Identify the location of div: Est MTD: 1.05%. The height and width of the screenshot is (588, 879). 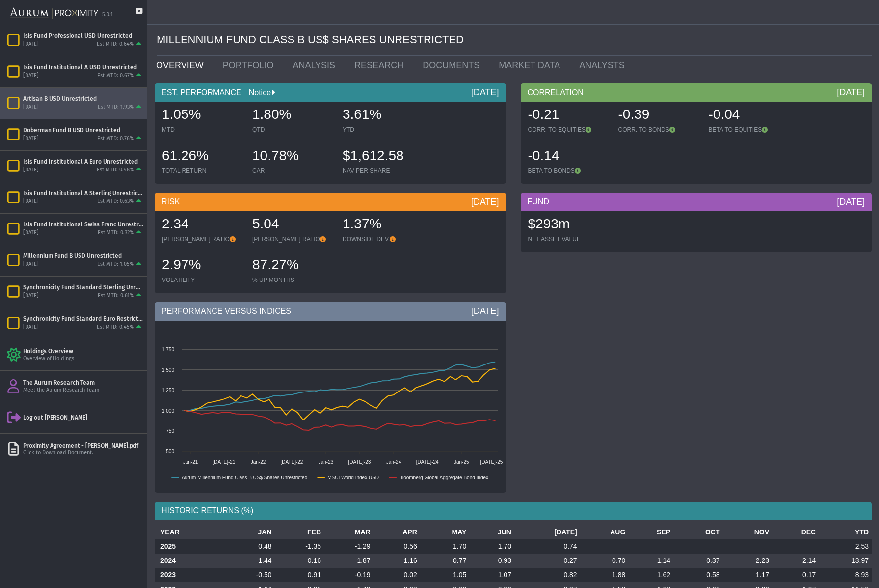
(116, 264).